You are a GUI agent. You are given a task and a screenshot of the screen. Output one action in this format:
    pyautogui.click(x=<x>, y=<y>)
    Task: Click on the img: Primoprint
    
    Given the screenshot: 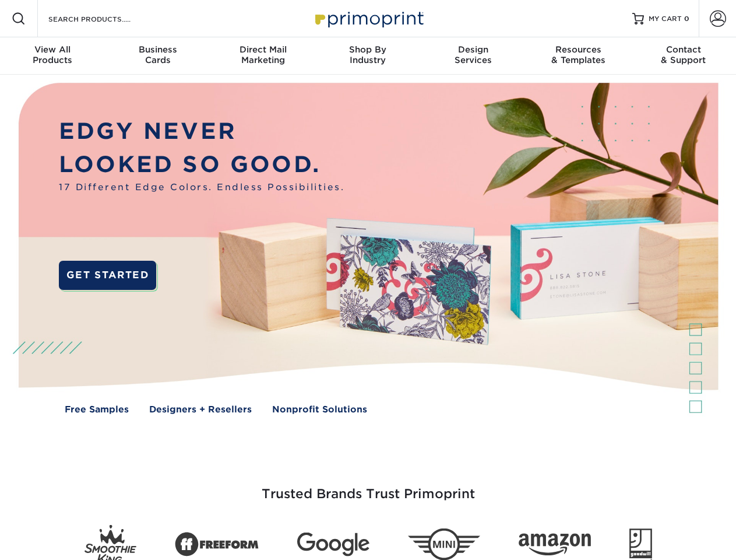 What is the action you would take?
    pyautogui.click(x=368, y=18)
    